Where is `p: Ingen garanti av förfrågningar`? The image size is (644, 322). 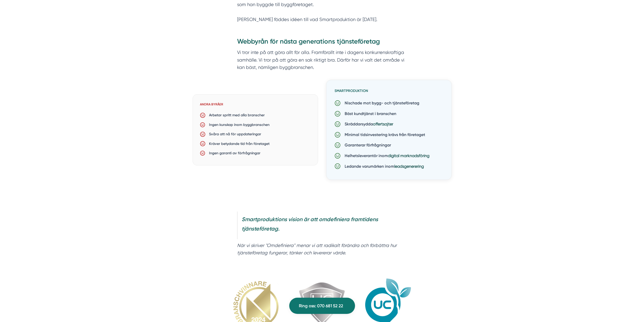 p: Ingen garanti av förfrågningar is located at coordinates (233, 153).